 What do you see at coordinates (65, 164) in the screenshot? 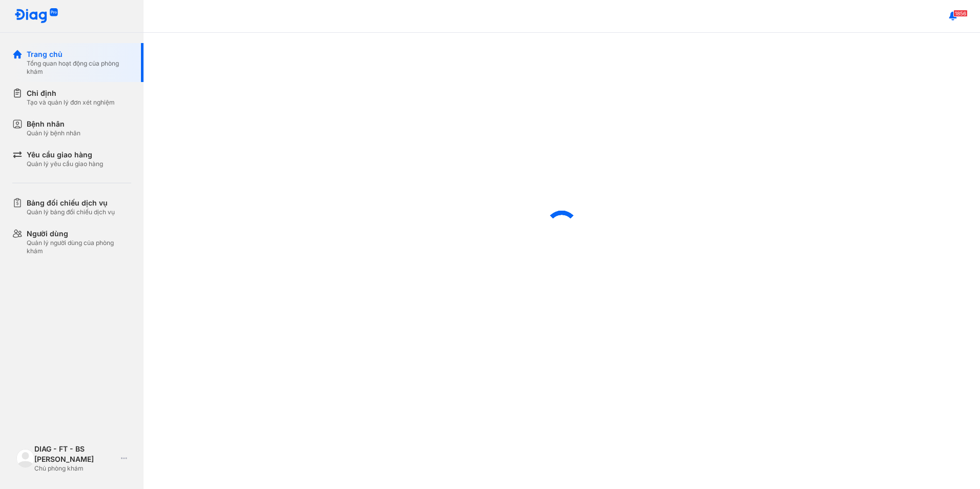
I see `div: Quản lý yêu cầu giao hàng` at bounding box center [65, 164].